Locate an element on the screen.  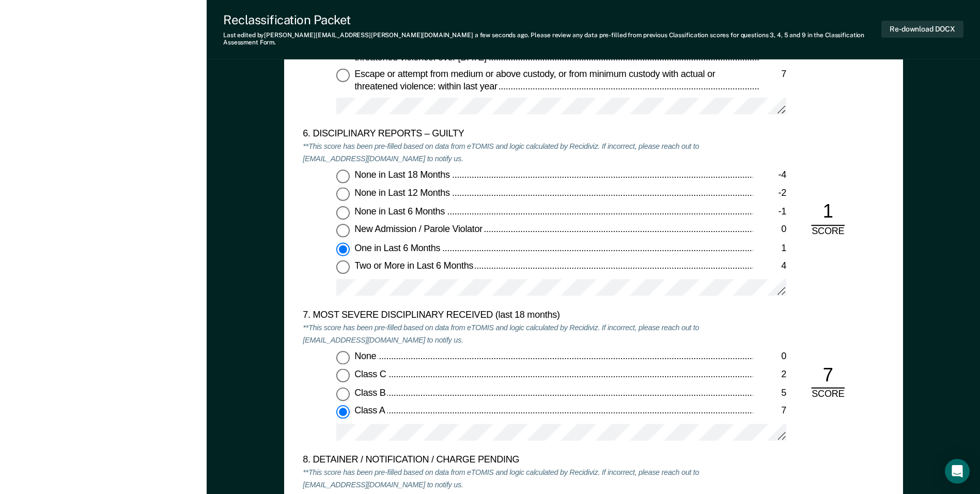
input: Two or More in Last 6 Months4 is located at coordinates (343, 267).